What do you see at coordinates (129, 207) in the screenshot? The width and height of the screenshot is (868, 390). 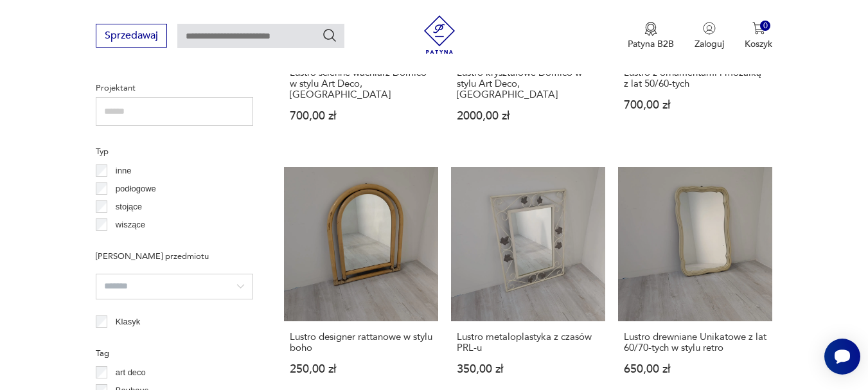 I see `p: stojące` at bounding box center [129, 207].